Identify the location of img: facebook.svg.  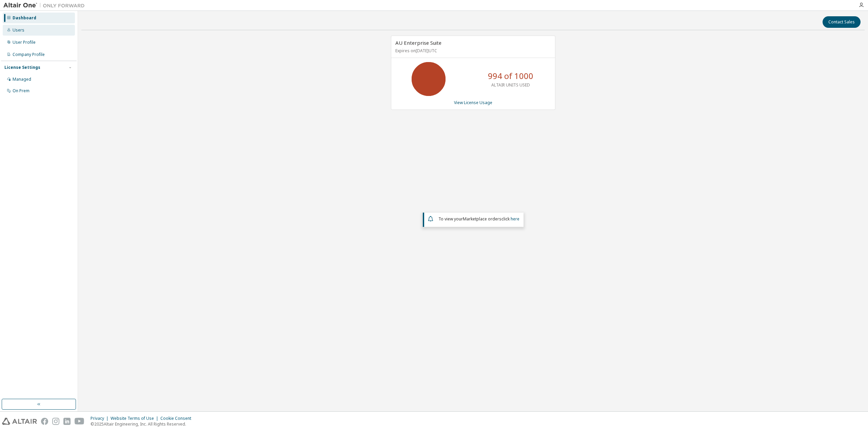
(45, 421).